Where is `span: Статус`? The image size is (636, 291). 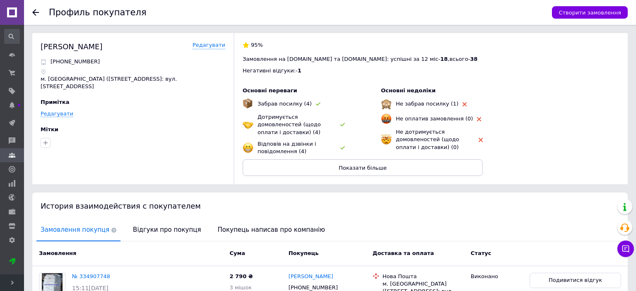 span: Статус is located at coordinates (481, 253).